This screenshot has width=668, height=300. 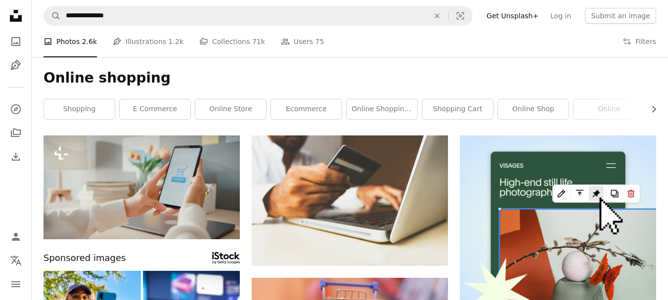 I want to click on span: 1.2k, so click(x=176, y=42).